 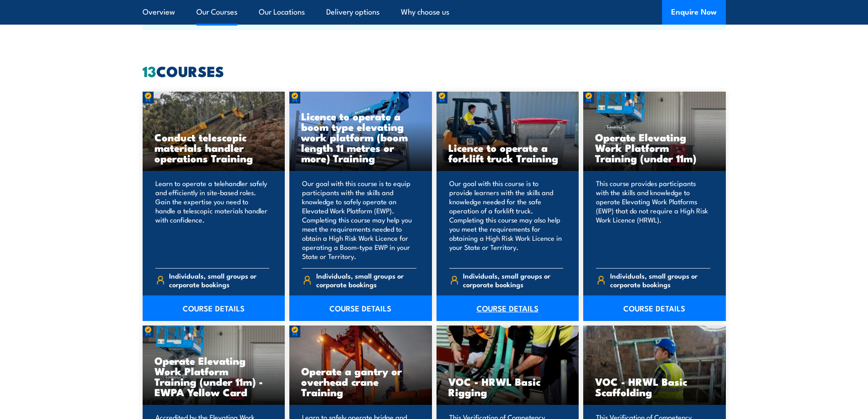 What do you see at coordinates (653, 220) in the screenshot?
I see `p: This course provides participants with the skills and knowledge to operate Elevating Work Platfor...` at bounding box center [653, 220].